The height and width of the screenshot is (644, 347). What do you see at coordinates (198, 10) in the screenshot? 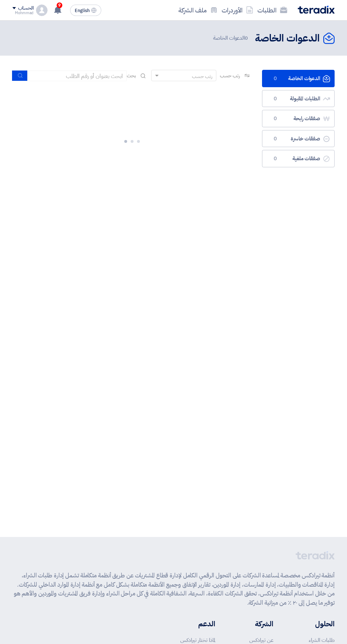
I see `a: ملف الشركة` at bounding box center [198, 10].